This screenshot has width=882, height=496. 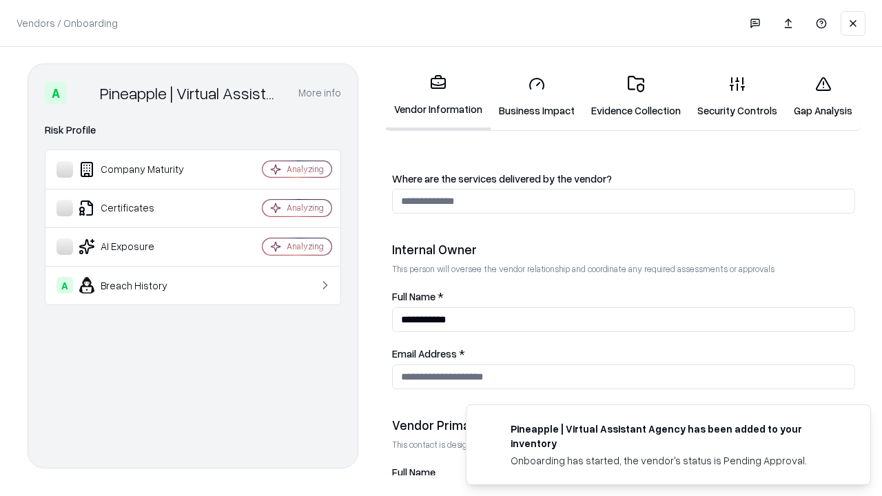 What do you see at coordinates (138, 169) in the screenshot?
I see `div: Company Maturity` at bounding box center [138, 169].